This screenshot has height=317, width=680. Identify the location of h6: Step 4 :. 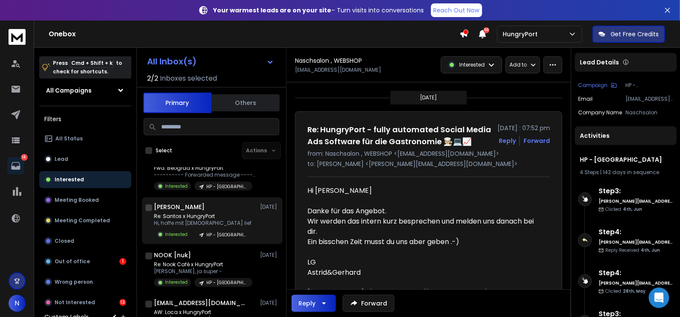
(635, 273).